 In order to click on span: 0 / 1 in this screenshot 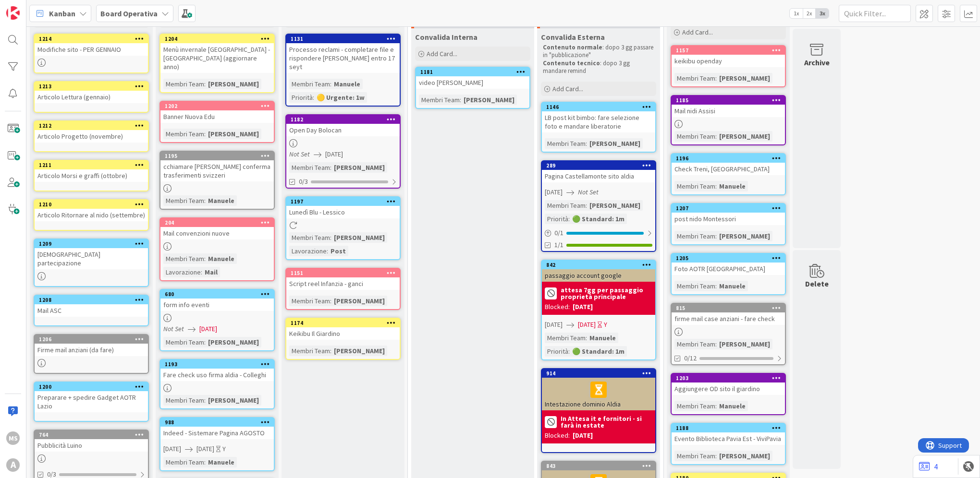, I will do `click(558, 233)`.